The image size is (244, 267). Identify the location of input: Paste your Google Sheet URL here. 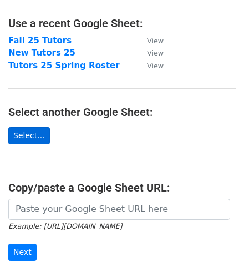
(119, 209).